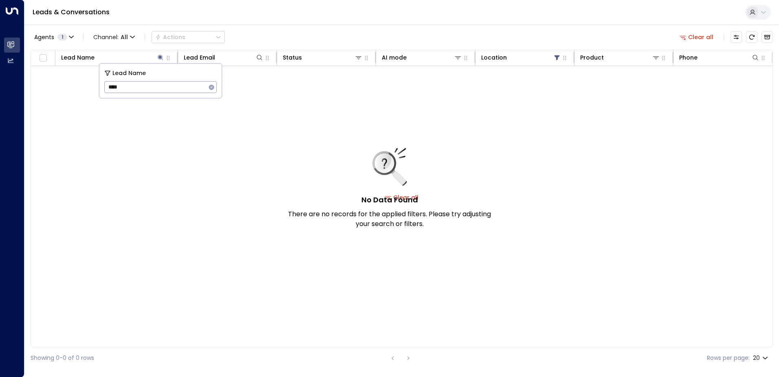  Describe the element at coordinates (761, 357) in the screenshot. I see `div: 20` at that location.